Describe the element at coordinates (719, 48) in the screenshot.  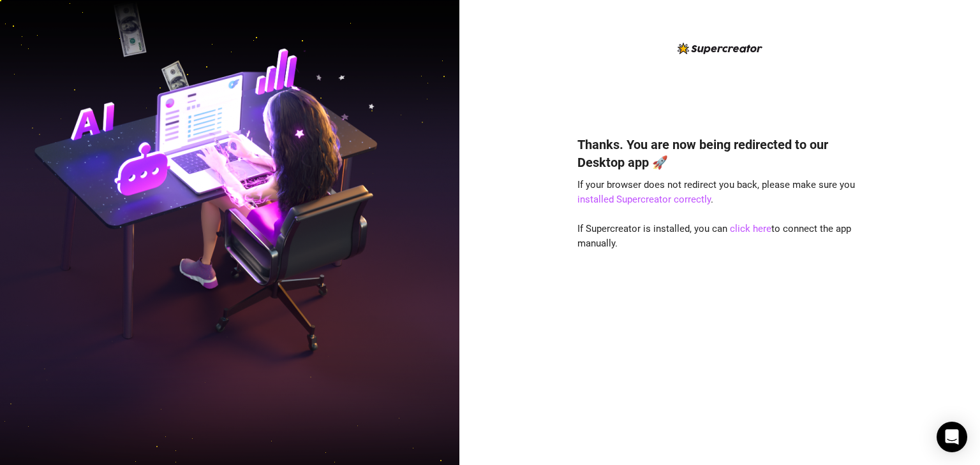
I see `img: logo-BBDzfeDw.svg` at that location.